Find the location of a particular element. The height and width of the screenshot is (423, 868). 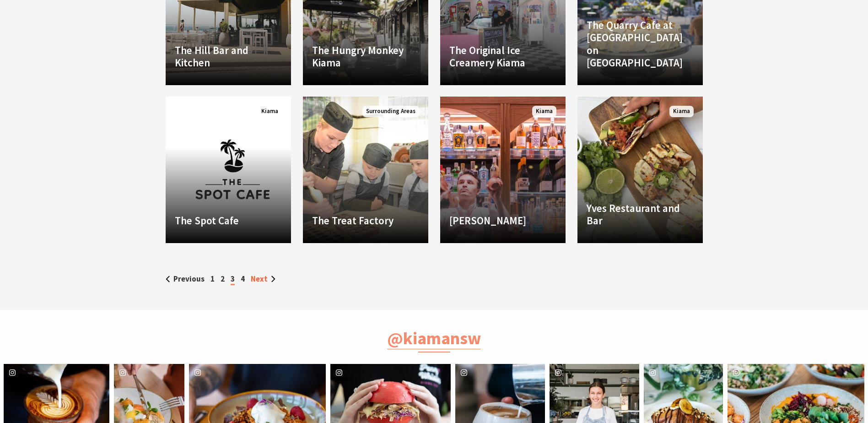

a: The Treat Factory Surrounding Areas is located at coordinates (366, 170).